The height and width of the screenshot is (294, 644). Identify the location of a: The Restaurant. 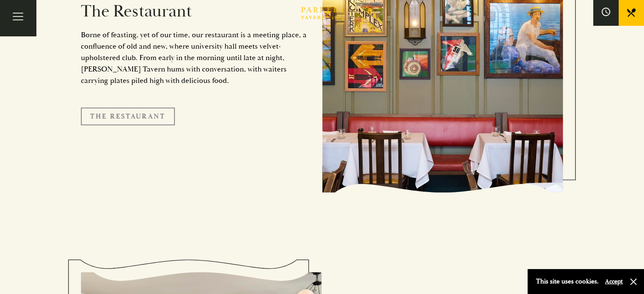
(128, 116).